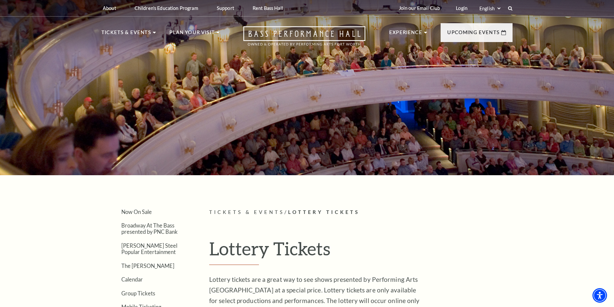 The width and height of the screenshot is (614, 307). What do you see at coordinates (406, 34) in the screenshot?
I see `p: Experience` at bounding box center [406, 34].